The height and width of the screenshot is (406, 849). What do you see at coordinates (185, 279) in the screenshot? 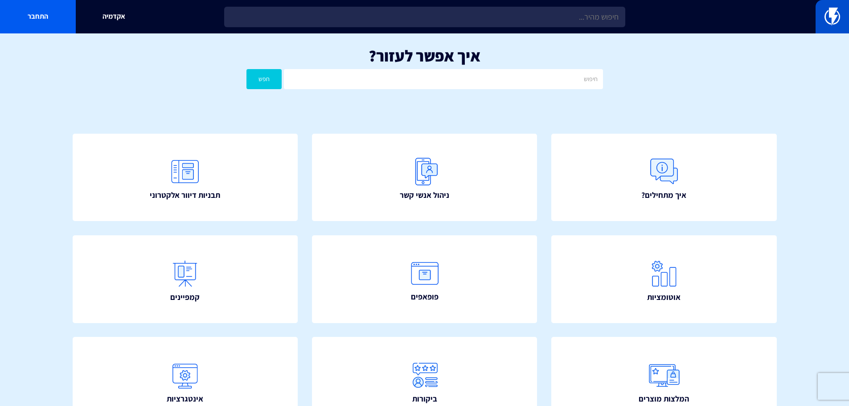
I see `a: קמפיינים` at bounding box center [185, 279].